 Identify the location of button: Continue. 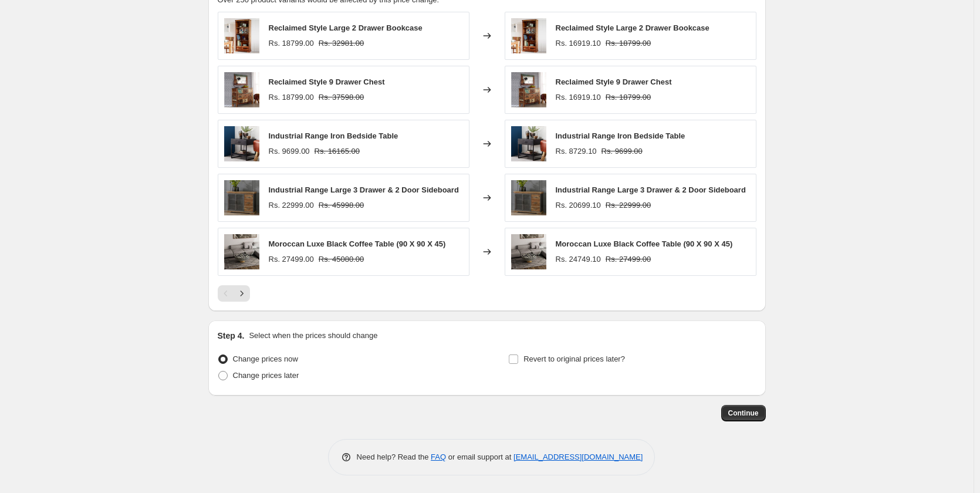
(743, 413).